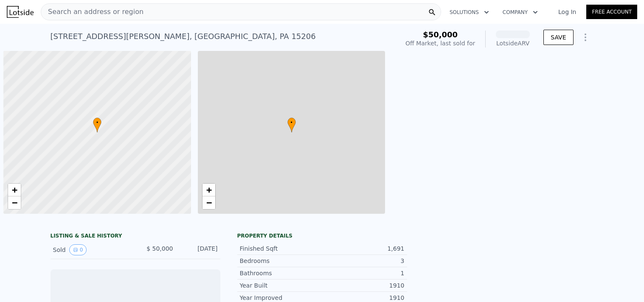  What do you see at coordinates (440, 34) in the screenshot?
I see `span: $50,000` at bounding box center [440, 34].